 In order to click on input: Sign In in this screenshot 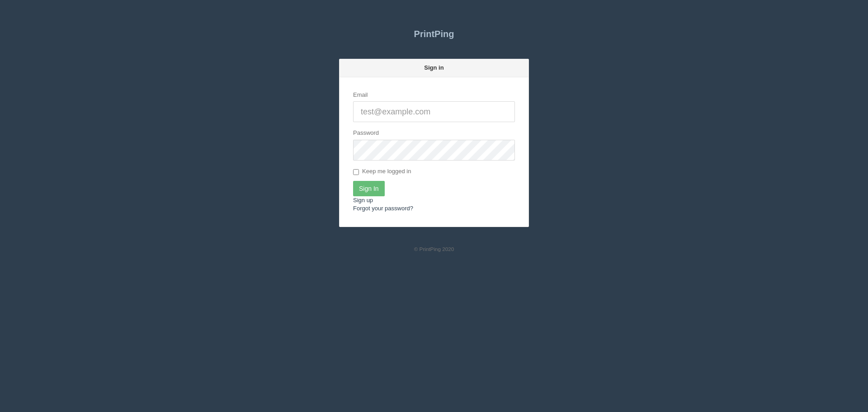, I will do `click(369, 188)`.